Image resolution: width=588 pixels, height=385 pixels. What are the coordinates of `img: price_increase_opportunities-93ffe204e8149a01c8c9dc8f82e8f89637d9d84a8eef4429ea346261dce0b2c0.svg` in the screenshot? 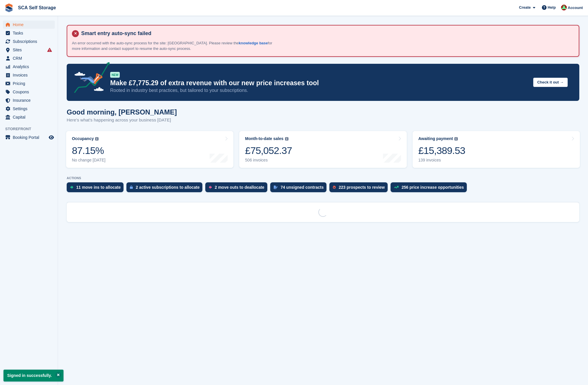 It's located at (396, 187).